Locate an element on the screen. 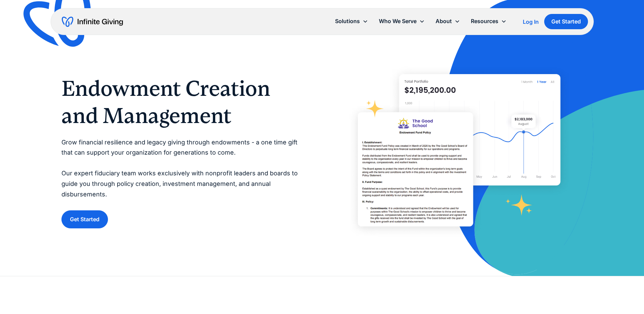 This screenshot has height=314, width=644. h1: Endowment Creation and Management is located at coordinates (185, 102).